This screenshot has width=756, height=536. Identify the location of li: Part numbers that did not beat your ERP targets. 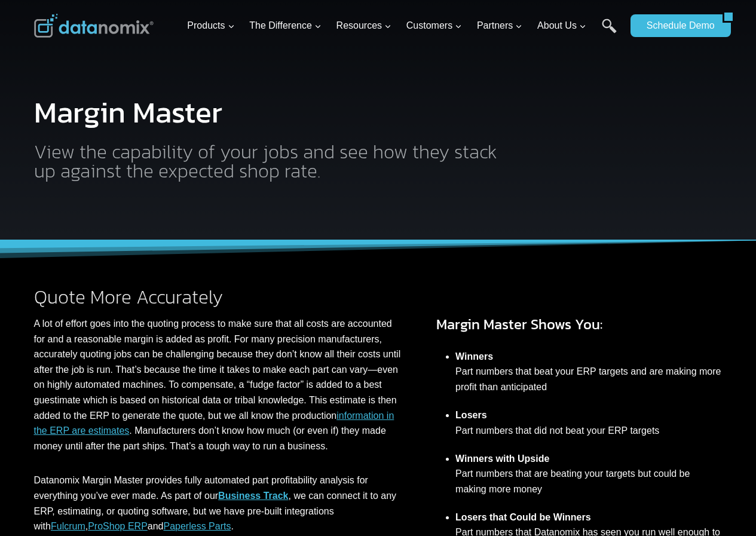
(589, 422).